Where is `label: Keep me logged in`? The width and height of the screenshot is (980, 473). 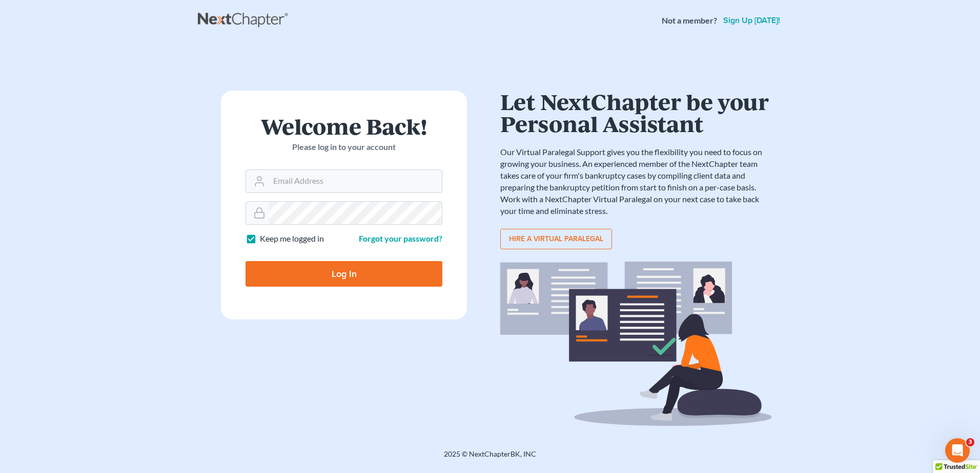
label: Keep me logged in is located at coordinates (291, 238).